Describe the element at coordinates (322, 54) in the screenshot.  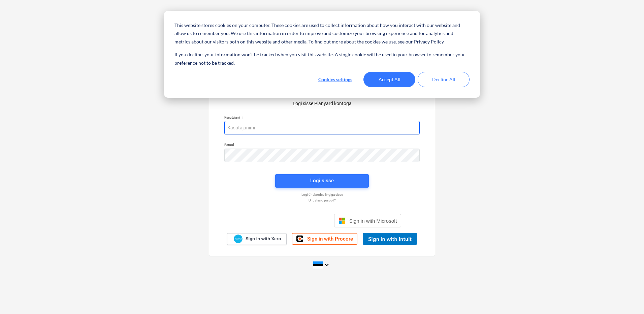
I see `div: Cookie banner` at that location.